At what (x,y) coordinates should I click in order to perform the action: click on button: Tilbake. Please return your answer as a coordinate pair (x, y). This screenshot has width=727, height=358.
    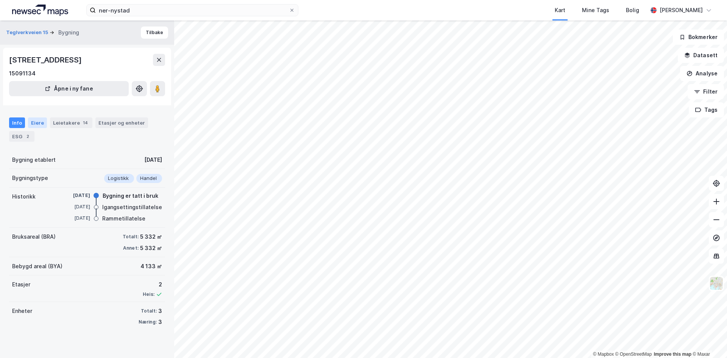
    Looking at the image, I should click on (154, 33).